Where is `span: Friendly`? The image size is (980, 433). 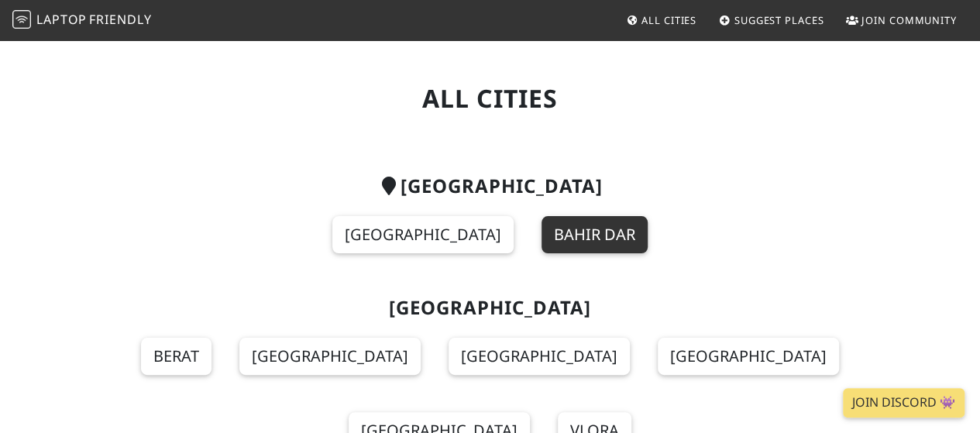
span: Friendly is located at coordinates (120, 20).